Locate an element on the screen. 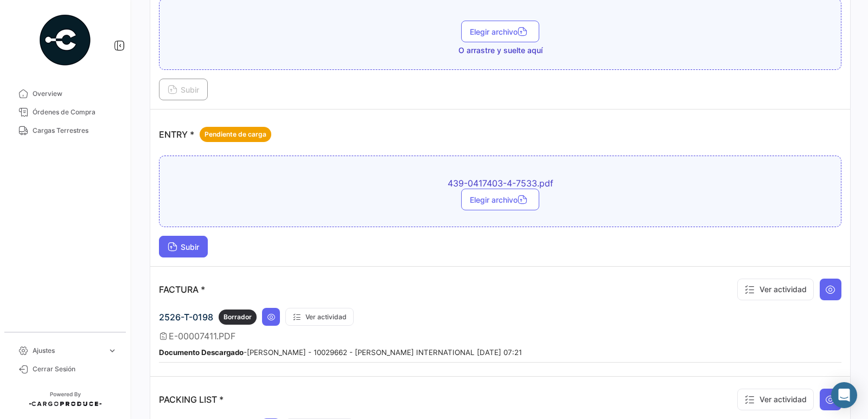 The image size is (868, 419). span: 2526-T-0198 is located at coordinates (186, 317).